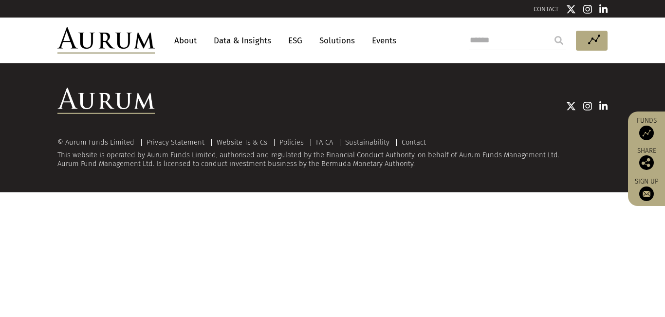 The height and width of the screenshot is (317, 665). Describe the element at coordinates (295, 40) in the screenshot. I see `a: ESG` at that location.